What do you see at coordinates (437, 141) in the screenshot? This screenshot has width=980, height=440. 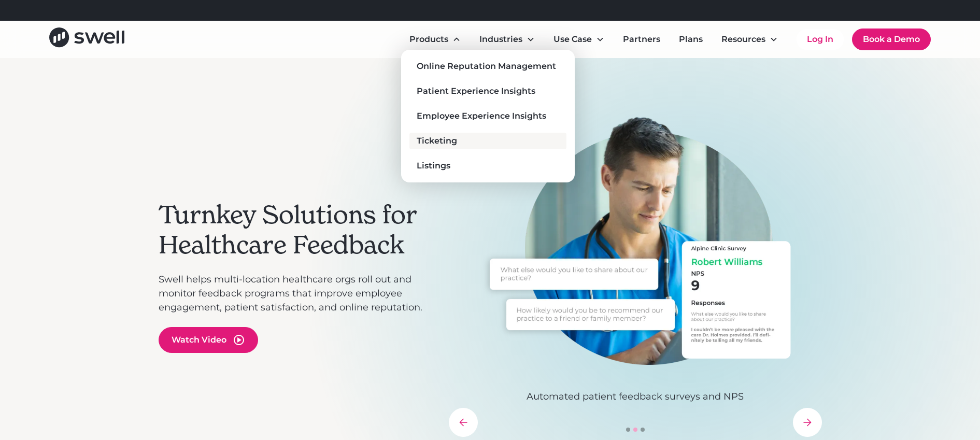 I see `div: Ticketing` at bounding box center [437, 141].